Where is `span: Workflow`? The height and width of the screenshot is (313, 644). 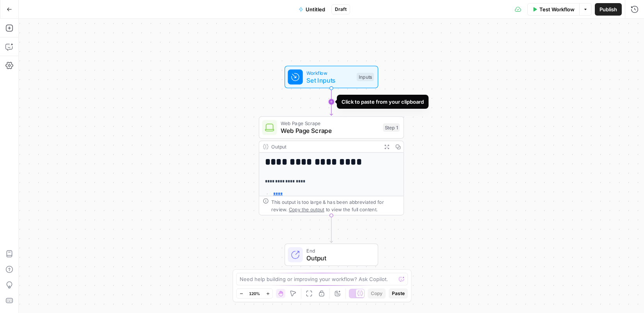 span: Workflow is located at coordinates (329, 73).